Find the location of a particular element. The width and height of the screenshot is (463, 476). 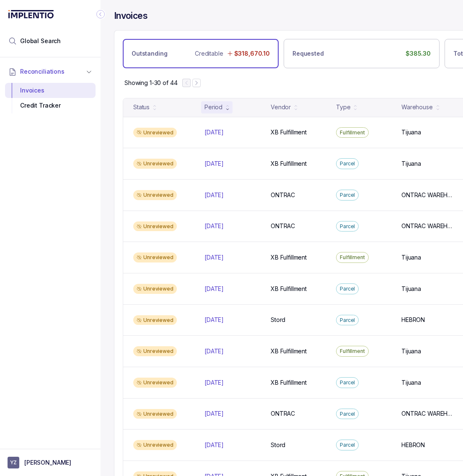

p: $385.30 is located at coordinates (418, 54).